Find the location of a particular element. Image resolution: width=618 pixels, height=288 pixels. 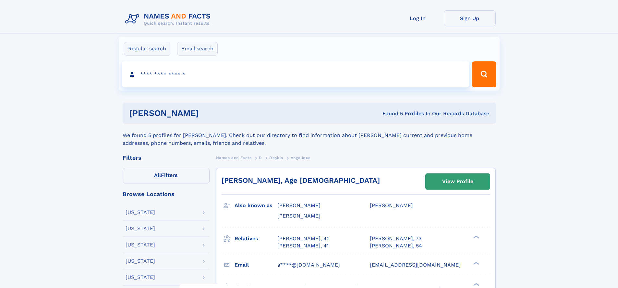

img: Logo Names and Facts is located at coordinates (169, 19).